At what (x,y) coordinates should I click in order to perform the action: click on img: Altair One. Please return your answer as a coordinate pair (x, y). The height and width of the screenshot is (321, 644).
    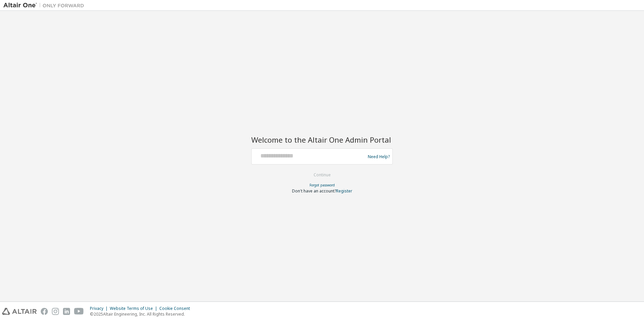
    Looking at the image, I should click on (45, 6).